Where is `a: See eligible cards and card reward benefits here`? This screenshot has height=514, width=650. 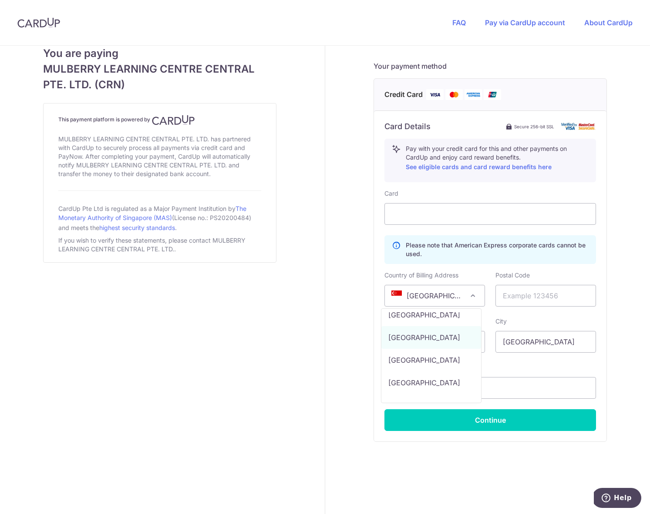 a: See eligible cards and card reward benefits here is located at coordinates (478, 167).